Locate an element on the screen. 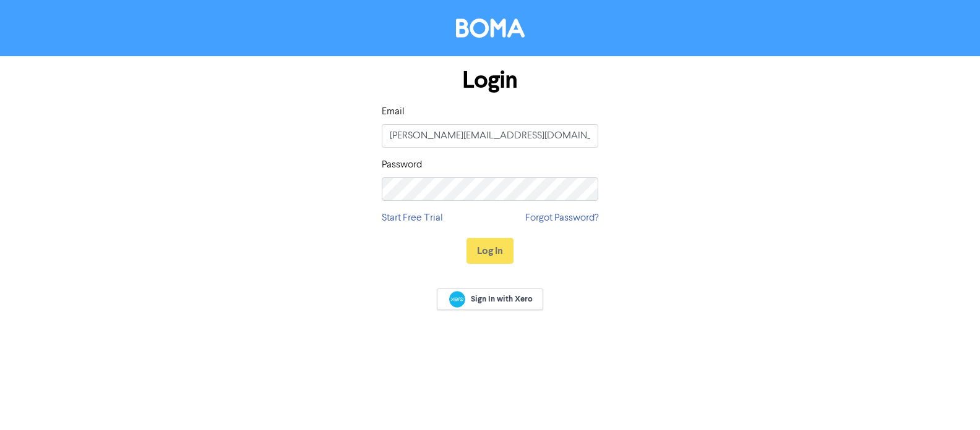 This screenshot has width=980, height=430. img: Xero logo is located at coordinates (458, 299).